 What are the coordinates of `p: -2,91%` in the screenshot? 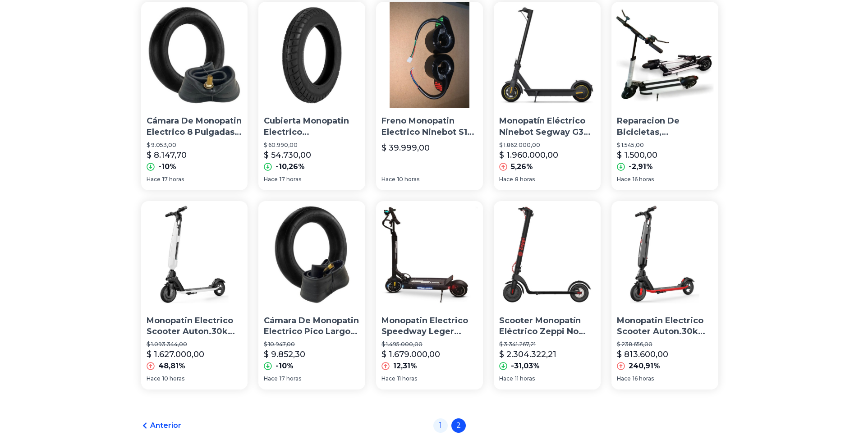 It's located at (641, 167).